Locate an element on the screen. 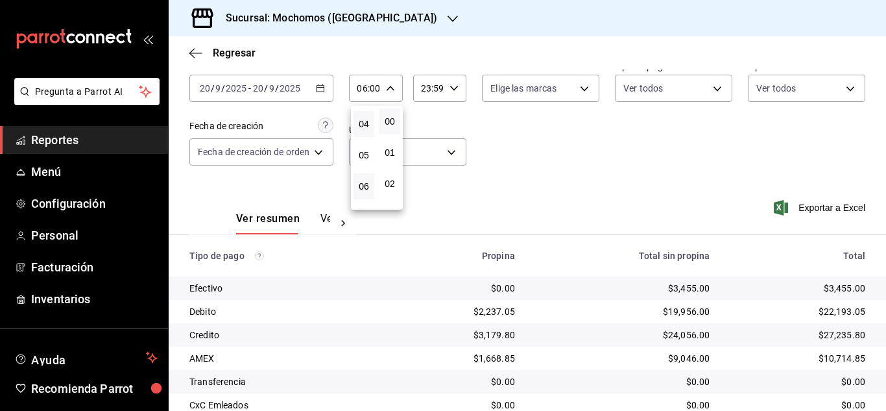 Image resolution: width=886 pixels, height=411 pixels. span: 04 is located at coordinates (364, 124).